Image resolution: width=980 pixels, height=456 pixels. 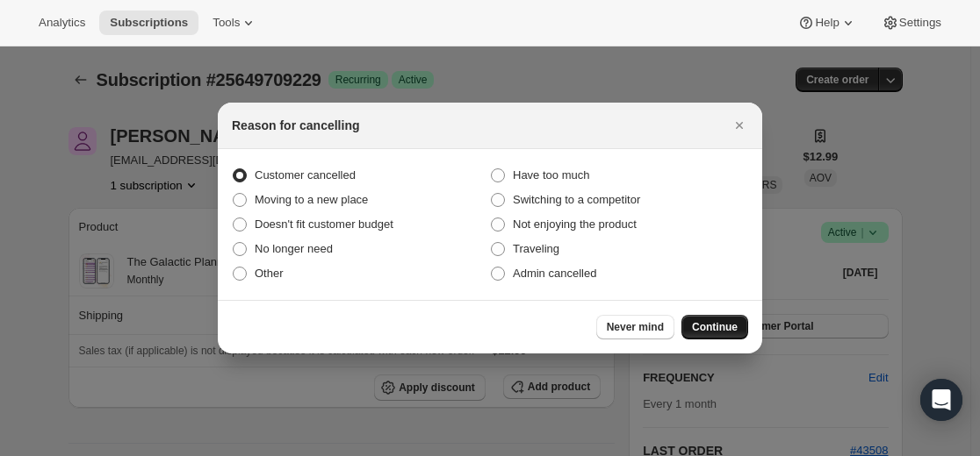 What do you see at coordinates (635, 327) in the screenshot?
I see `span: Never mind` at bounding box center [635, 327].